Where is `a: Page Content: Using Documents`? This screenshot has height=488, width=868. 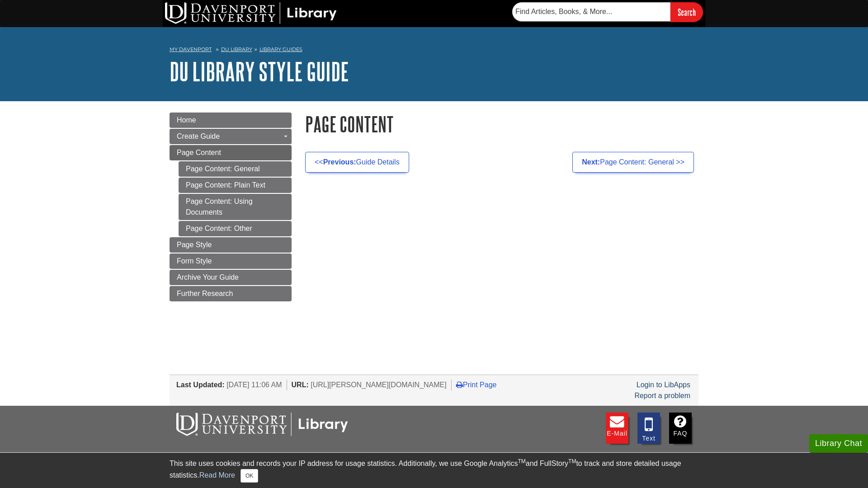
a: Page Content: Using Documents is located at coordinates (235, 207).